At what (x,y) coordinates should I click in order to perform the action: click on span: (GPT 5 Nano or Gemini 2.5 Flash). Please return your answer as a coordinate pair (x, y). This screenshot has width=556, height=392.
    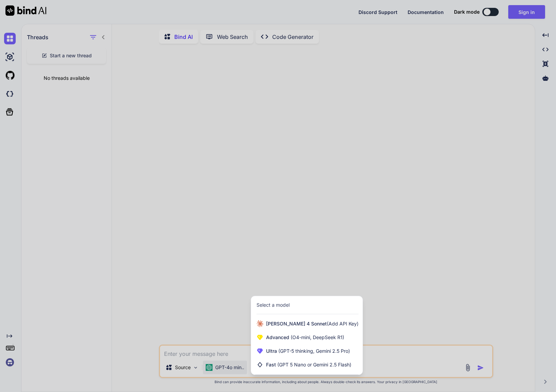
    Looking at the image, I should click on (314, 364).